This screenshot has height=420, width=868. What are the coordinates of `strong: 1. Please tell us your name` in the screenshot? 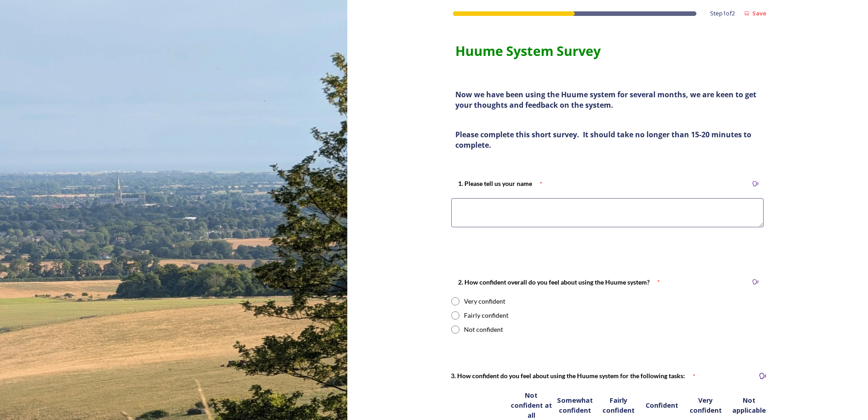 It's located at (495, 183).